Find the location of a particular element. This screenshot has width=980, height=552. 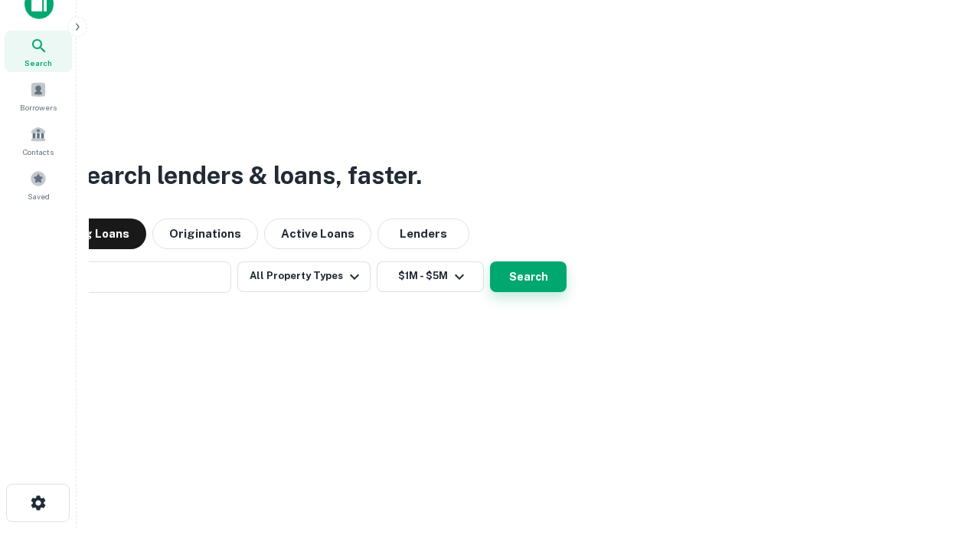

a: Search is located at coordinates (38, 51).